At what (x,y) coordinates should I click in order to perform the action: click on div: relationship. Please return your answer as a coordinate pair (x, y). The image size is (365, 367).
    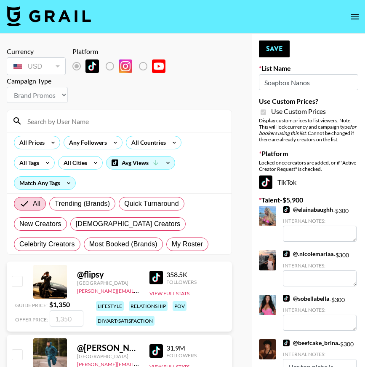
    Looking at the image, I should click on (148, 305).